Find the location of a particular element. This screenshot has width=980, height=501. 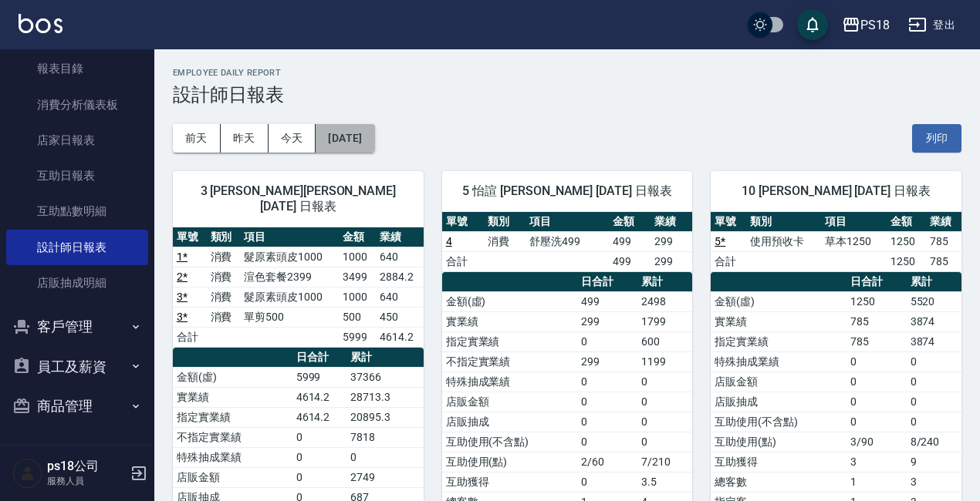

td: 9 is located at coordinates (933, 461).